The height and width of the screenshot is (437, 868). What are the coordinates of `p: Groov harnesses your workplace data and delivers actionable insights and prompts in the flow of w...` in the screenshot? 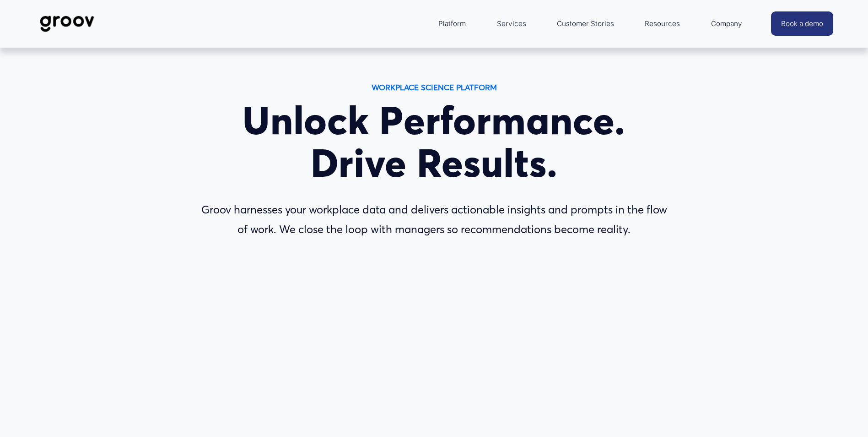 It's located at (434, 220).